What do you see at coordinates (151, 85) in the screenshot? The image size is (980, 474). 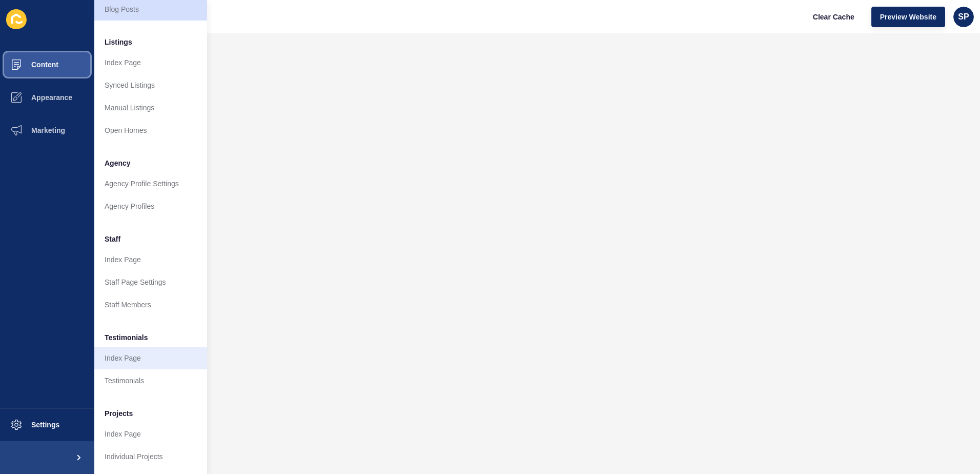 I see `a: Synced Listings` at bounding box center [151, 85].